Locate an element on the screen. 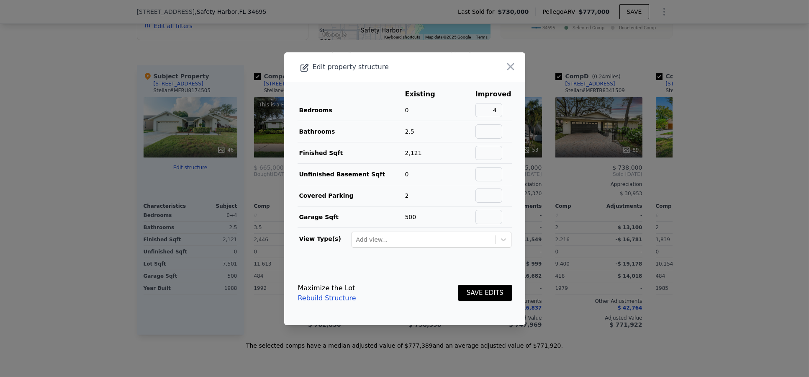 This screenshot has height=377, width=809. a: Rebuild Structure is located at coordinates (327, 298).